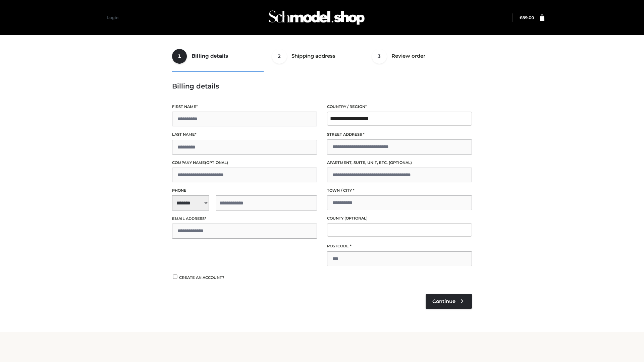 Image resolution: width=644 pixels, height=362 pixels. What do you see at coordinates (112, 18) in the screenshot?
I see `a: Login` at bounding box center [112, 18].